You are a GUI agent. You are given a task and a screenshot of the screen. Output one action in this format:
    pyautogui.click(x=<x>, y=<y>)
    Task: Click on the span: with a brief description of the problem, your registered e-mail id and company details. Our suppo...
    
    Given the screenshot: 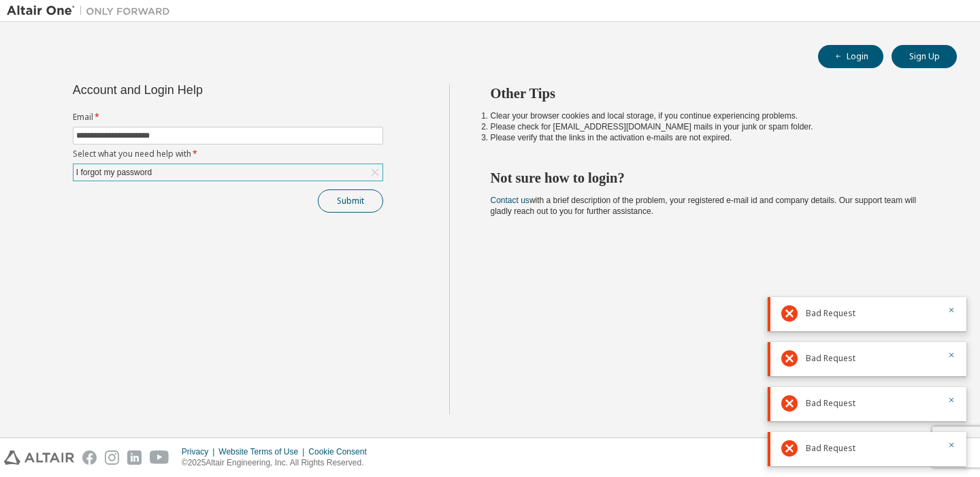 What is the action you would take?
    pyautogui.click(x=703, y=206)
    